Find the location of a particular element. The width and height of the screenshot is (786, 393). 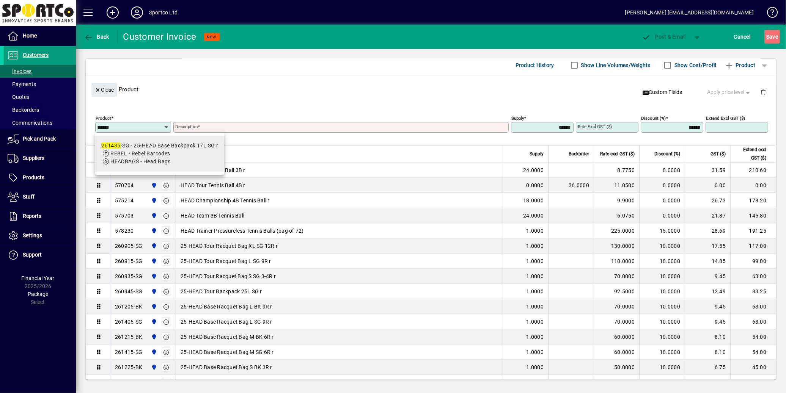

span: Home is located at coordinates (30, 36).